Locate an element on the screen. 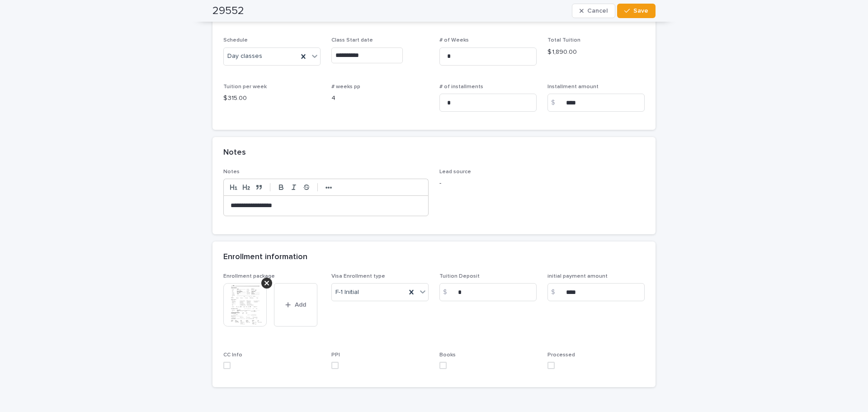 The image size is (868, 412). span: Lead source is located at coordinates (455, 172).